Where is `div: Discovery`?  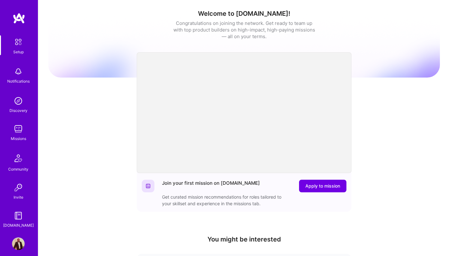 div: Discovery is located at coordinates (18, 110).